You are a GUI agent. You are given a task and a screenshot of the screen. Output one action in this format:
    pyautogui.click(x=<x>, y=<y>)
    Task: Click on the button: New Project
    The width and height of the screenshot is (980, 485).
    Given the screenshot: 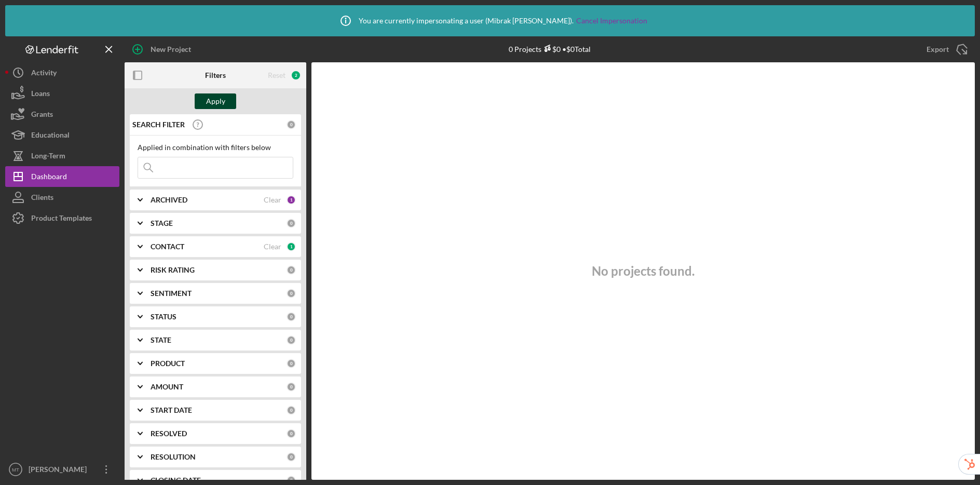 What is the action you would take?
    pyautogui.click(x=163, y=49)
    